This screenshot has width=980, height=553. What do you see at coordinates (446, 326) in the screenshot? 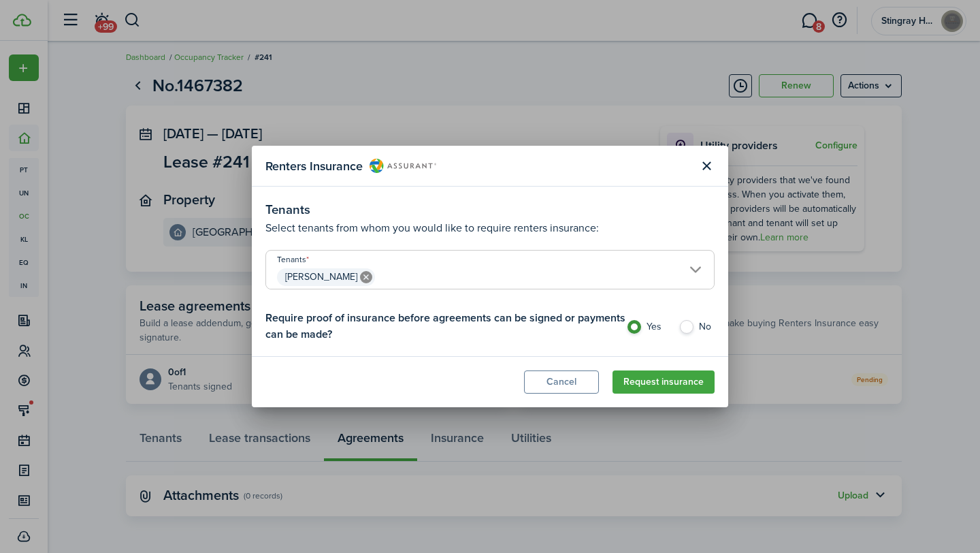
I see `h4: Require proof of insurance before agreements can be signed or payments can be made?` at bounding box center [446, 326].